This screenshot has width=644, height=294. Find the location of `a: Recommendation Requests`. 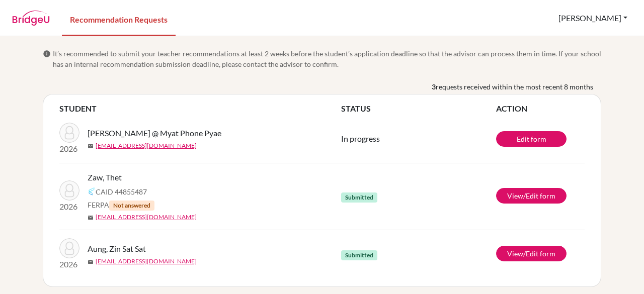

a: Recommendation Requests is located at coordinates (118, 19).